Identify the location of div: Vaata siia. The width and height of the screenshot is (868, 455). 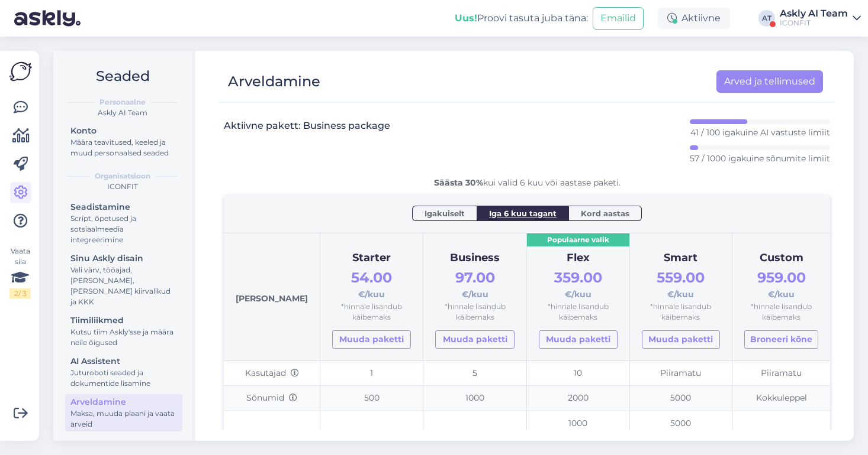
(20, 273).